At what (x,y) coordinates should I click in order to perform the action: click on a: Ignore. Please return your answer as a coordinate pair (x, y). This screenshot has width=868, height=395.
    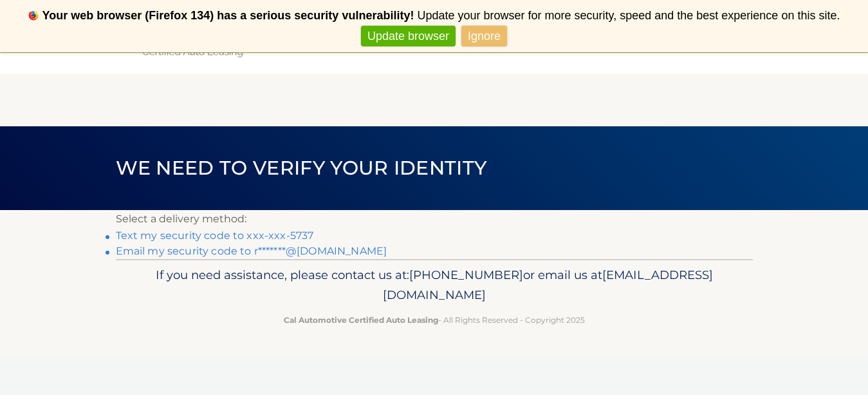
    Looking at the image, I should click on (484, 36).